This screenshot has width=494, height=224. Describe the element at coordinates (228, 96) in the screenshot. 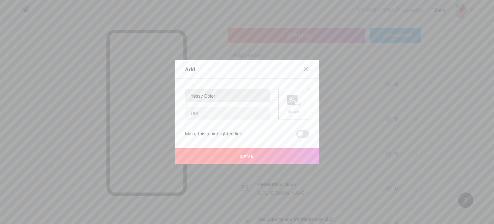

I see `input: Title` at that location.